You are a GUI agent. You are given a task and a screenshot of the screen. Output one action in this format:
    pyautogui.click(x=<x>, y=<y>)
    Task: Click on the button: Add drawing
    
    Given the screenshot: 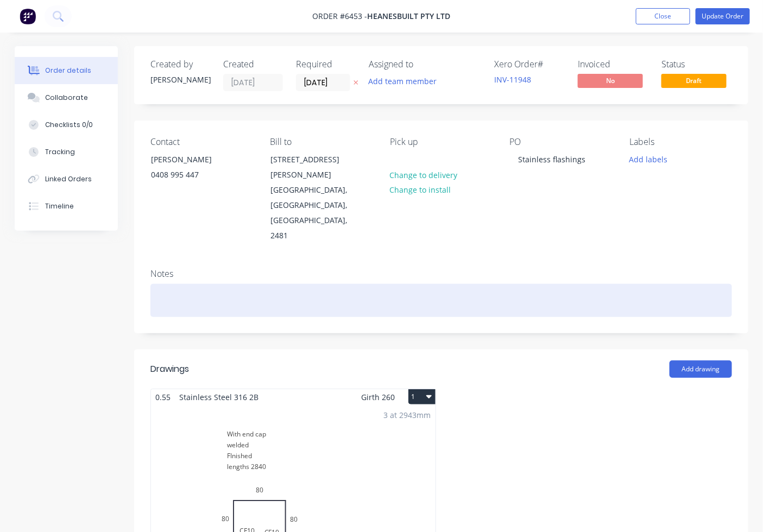 What is the action you would take?
    pyautogui.click(x=700, y=369)
    